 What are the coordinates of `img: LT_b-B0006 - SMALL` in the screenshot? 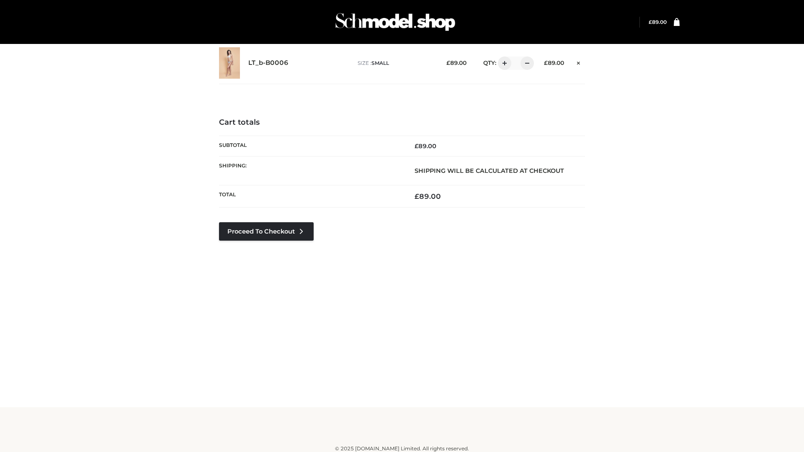 It's located at (229, 63).